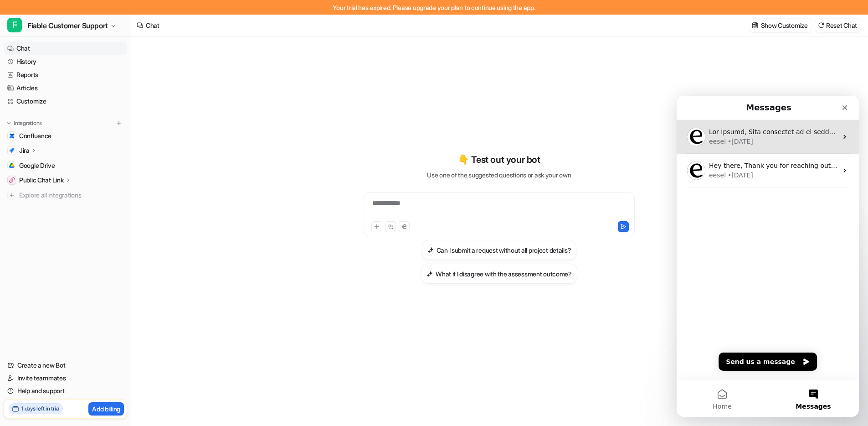  I want to click on a: Customize, so click(65, 101).